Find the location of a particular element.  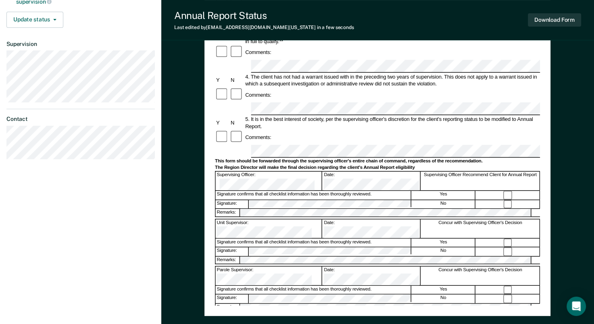

div: Parole Supervisor: is located at coordinates (269, 276).